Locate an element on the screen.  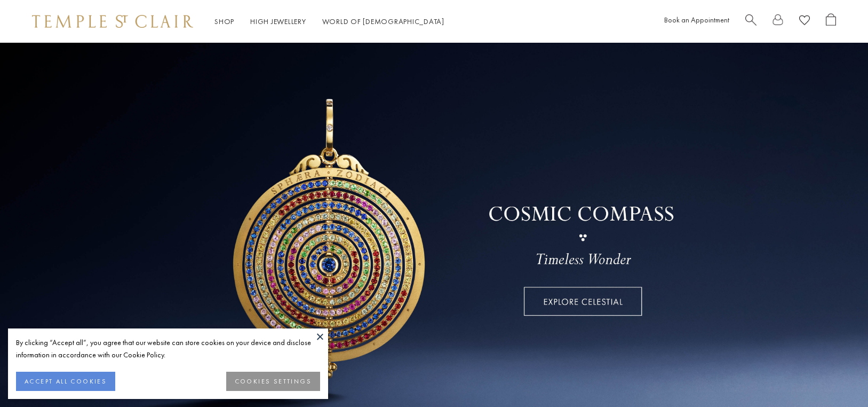
img: Temple St. Clair is located at coordinates (113, 21).